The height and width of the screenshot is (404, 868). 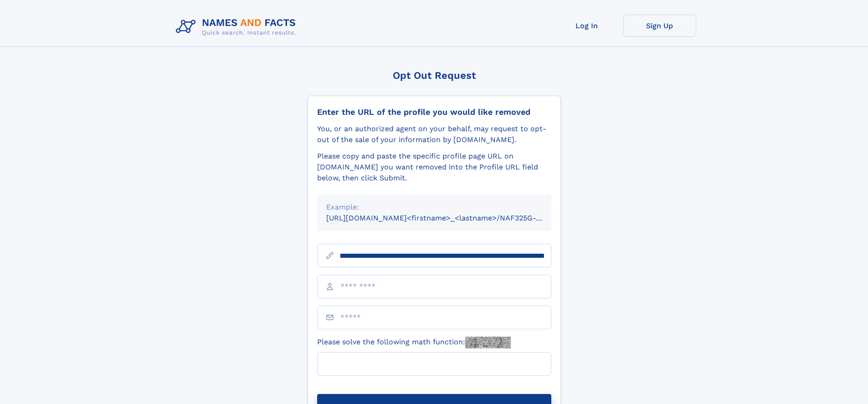 What do you see at coordinates (434, 207) in the screenshot?
I see `div: Example:` at bounding box center [434, 207].